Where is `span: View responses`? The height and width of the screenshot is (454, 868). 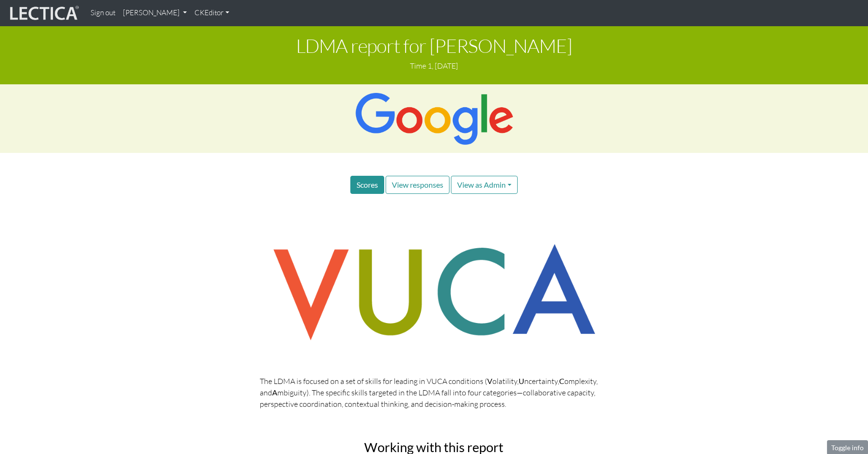
span: View responses is located at coordinates (418, 185).